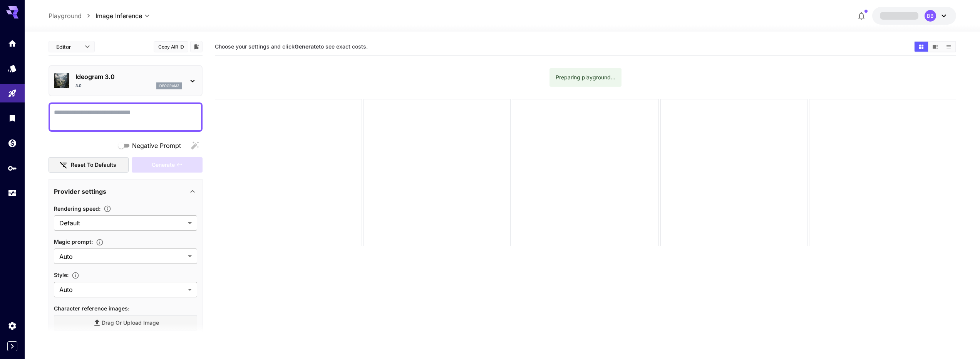  What do you see at coordinates (12, 325) in the screenshot?
I see `div: Settings` at bounding box center [12, 325].